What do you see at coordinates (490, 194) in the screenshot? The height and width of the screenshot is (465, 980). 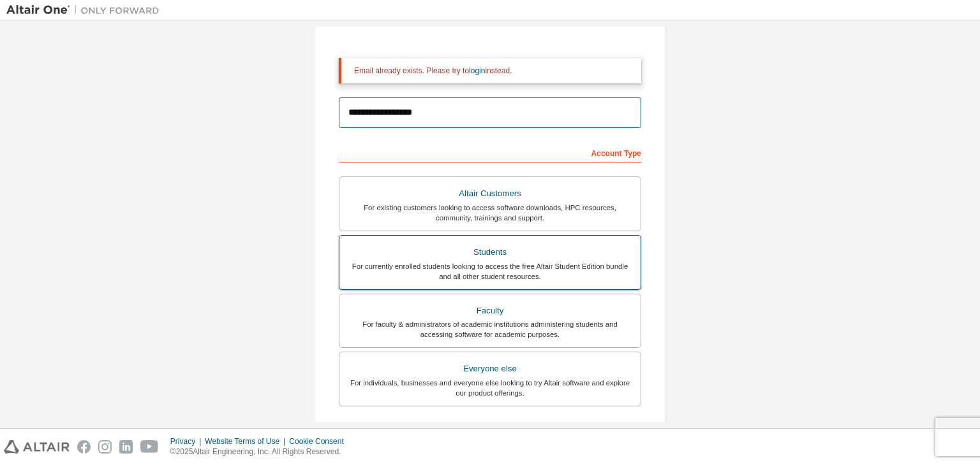 I see `div: Altair Customers` at bounding box center [490, 194].